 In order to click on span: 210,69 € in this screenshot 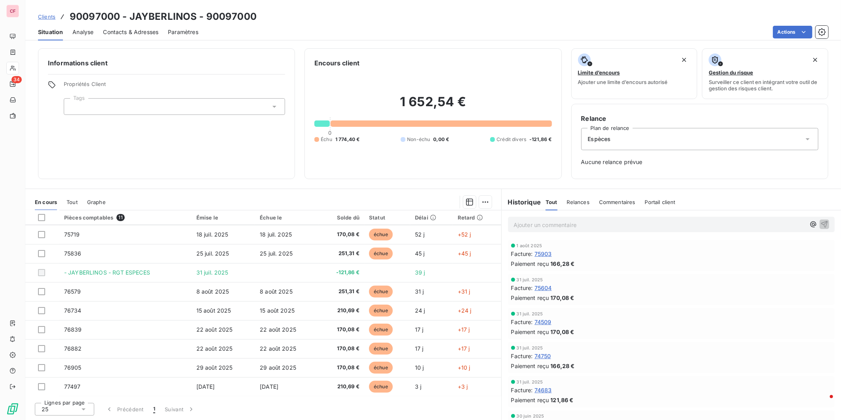, I will do `click(341, 311)`.